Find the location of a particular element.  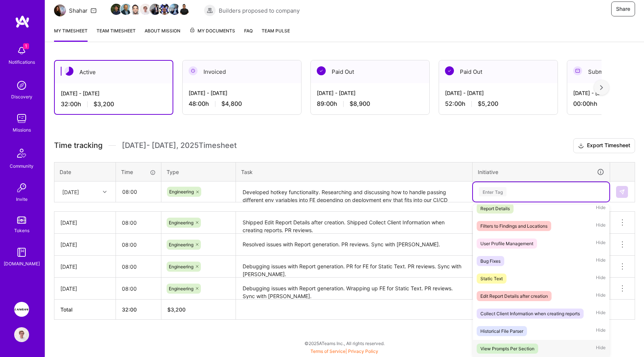

span: Time tracking is located at coordinates (78, 145).